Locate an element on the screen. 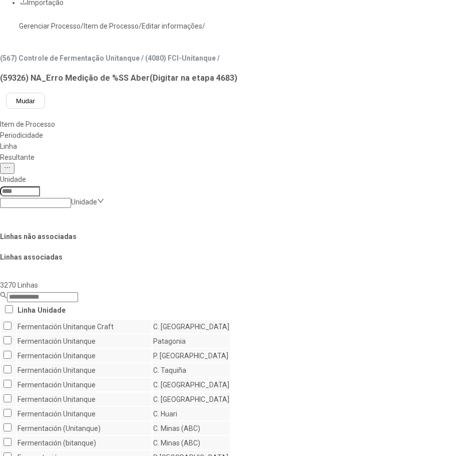  td: Fermentación Unitanque Craft is located at coordinates (84, 326).